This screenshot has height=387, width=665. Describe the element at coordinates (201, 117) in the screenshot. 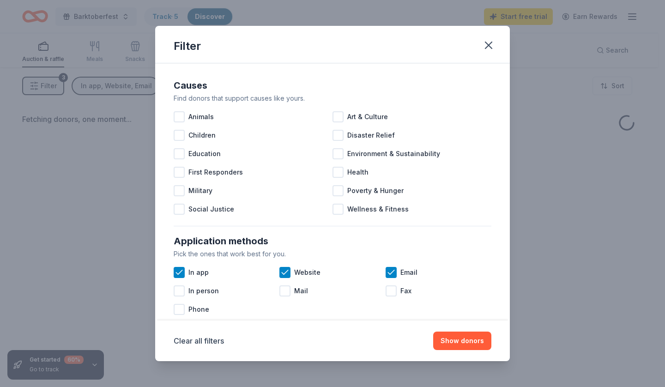

I see `span: Animals` at that location.